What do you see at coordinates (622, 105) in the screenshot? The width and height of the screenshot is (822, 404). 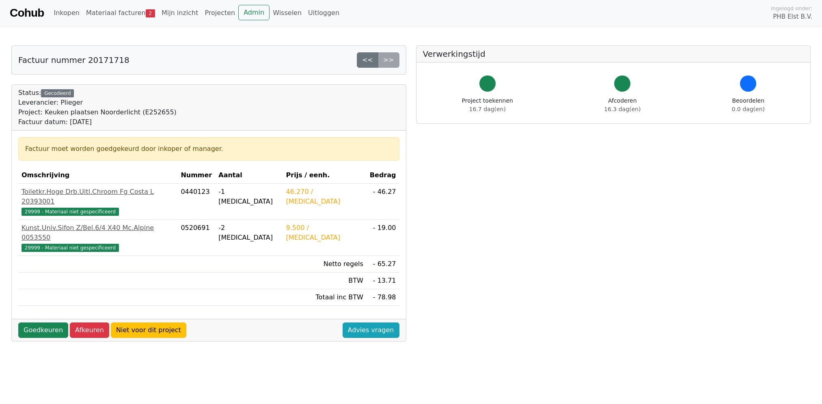 I see `div: Afcoderen` at bounding box center [622, 105].